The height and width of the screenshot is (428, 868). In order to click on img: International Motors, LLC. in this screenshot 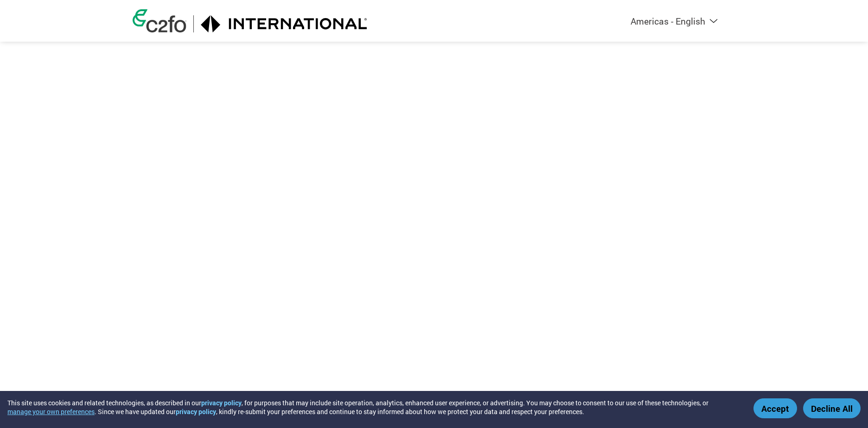, I will do `click(284, 24)`.